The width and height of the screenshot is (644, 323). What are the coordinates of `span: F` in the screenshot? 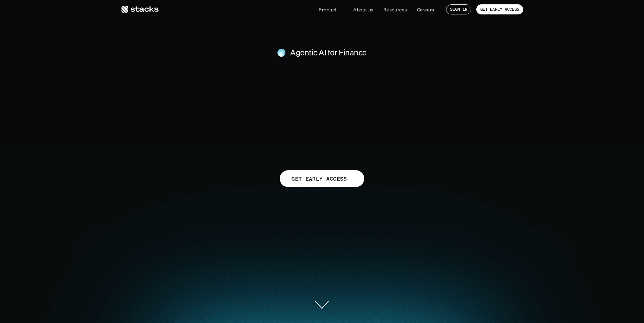 It's located at (257, 98).